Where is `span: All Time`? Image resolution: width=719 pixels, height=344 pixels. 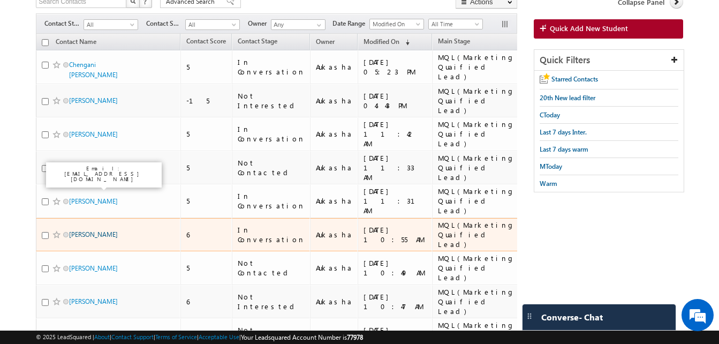
span: All Time is located at coordinates (454, 24).